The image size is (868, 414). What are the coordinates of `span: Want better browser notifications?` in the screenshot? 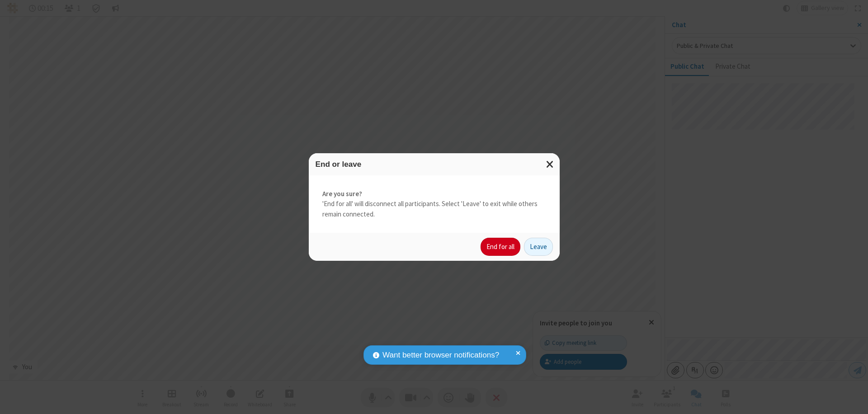 It's located at (441, 355).